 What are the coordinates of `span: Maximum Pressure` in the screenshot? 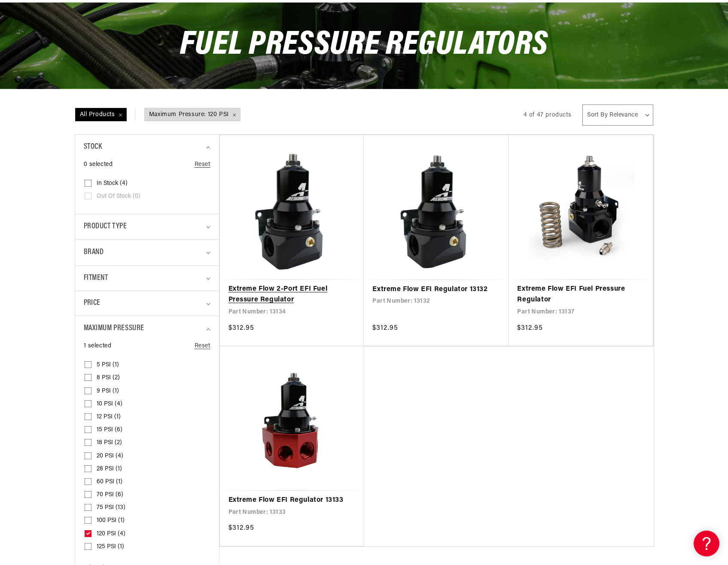 It's located at (115, 329).